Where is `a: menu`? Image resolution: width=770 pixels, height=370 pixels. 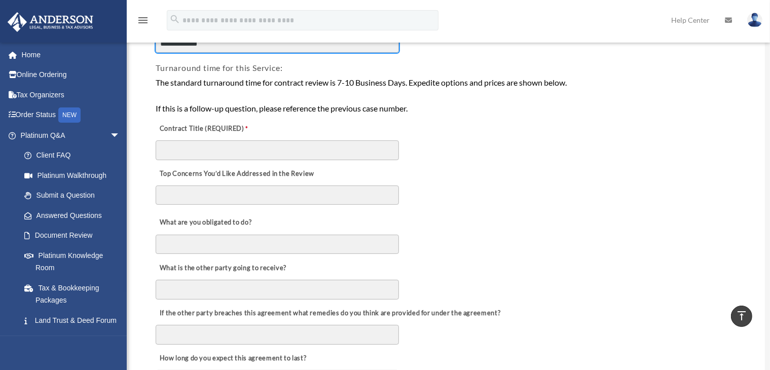
a: menu is located at coordinates (143, 22).